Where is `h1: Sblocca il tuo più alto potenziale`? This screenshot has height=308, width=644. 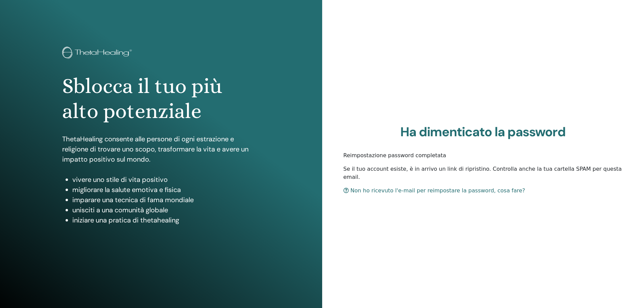
h1: Sblocca il tuo più alto potenziale is located at coordinates (161, 99).